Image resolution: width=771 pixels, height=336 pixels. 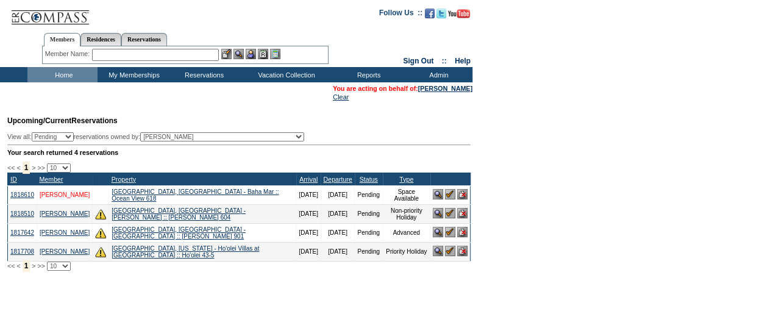 I want to click on a: Status, so click(x=369, y=179).